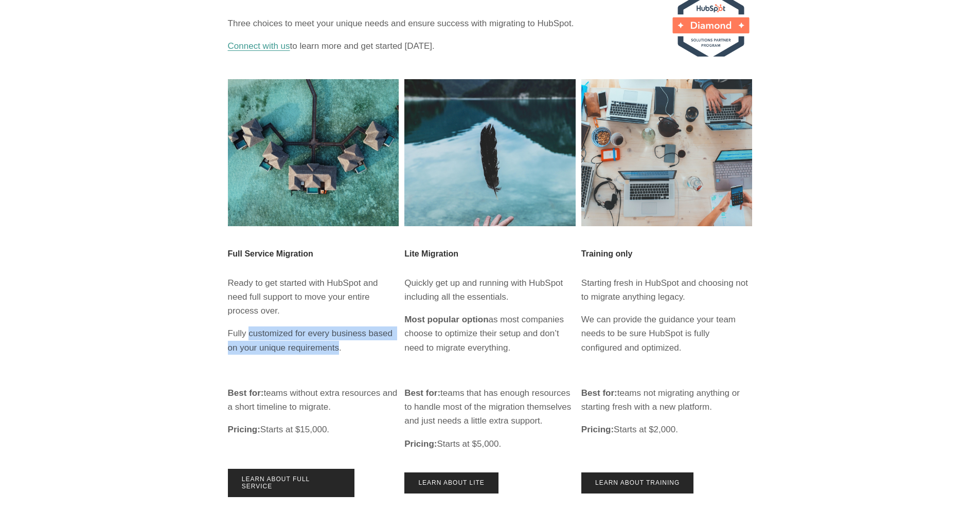 The image size is (980, 530). What do you see at coordinates (313, 253) in the screenshot?
I see `h3: Full Service Migration` at bounding box center [313, 253].